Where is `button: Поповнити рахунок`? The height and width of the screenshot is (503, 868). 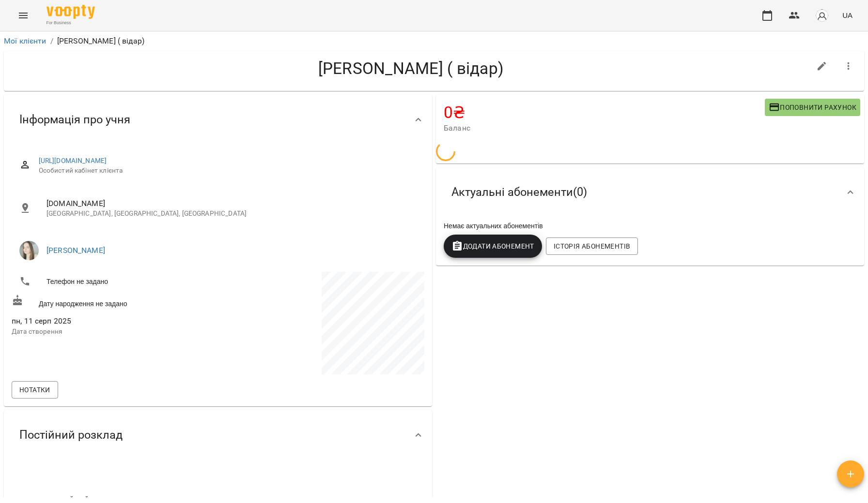
button: Поповнити рахунок is located at coordinates (812, 107).